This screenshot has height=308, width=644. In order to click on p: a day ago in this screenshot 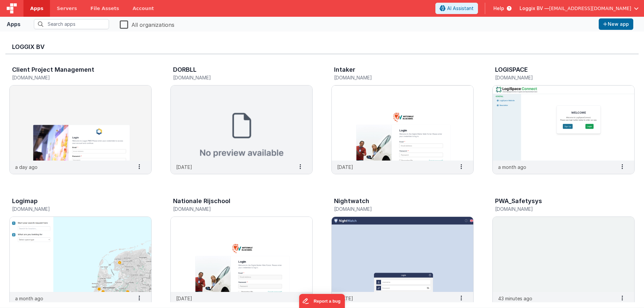, I will do `click(26, 167)`.